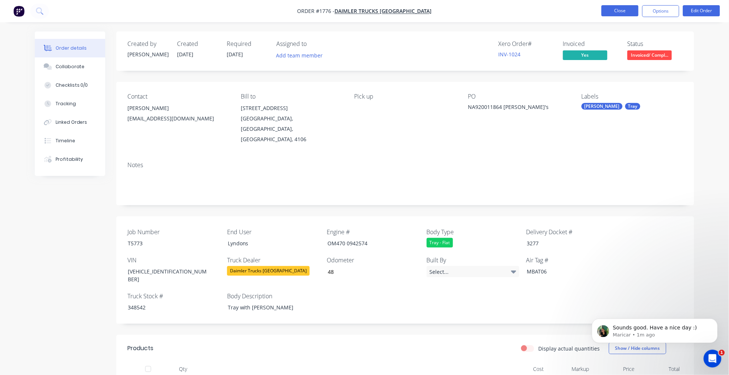 This screenshot has width=729, height=375. I want to click on label: Odometer, so click(373, 260).